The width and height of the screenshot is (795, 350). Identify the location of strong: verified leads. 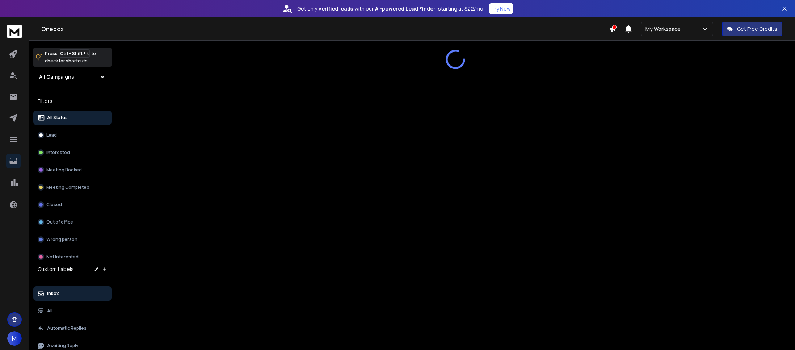
(335, 9).